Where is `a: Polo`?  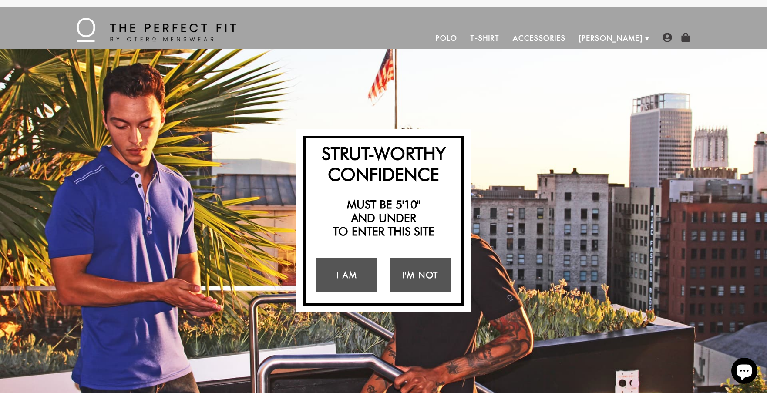
a: Polo is located at coordinates (447, 38).